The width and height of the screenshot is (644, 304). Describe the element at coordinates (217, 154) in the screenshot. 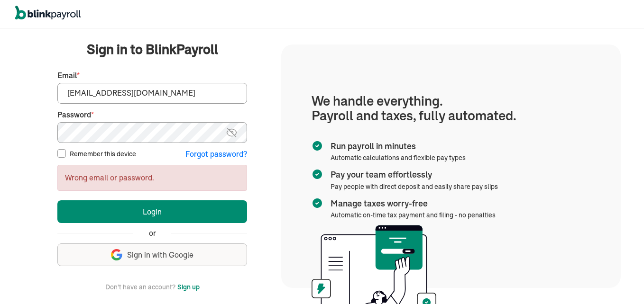

I see `button: Forgot password?` at that location.